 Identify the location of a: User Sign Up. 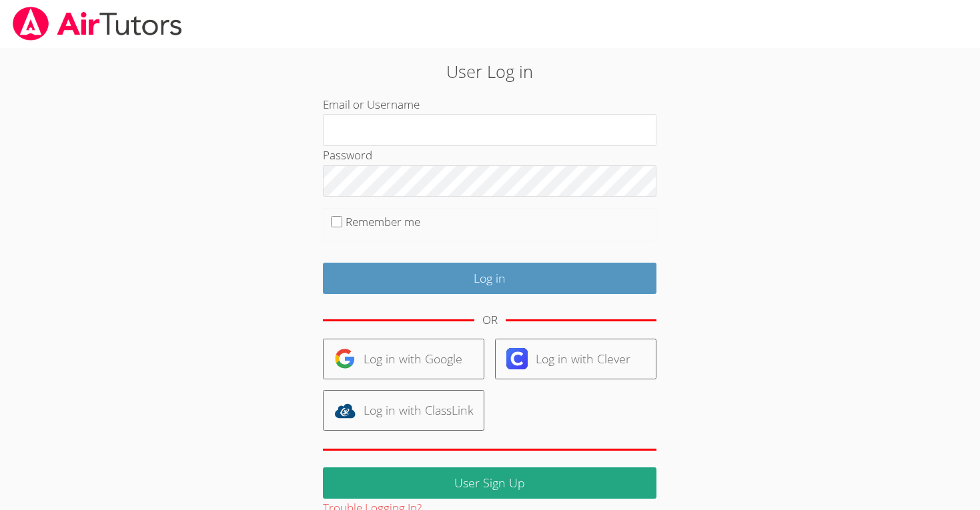
(490, 483).